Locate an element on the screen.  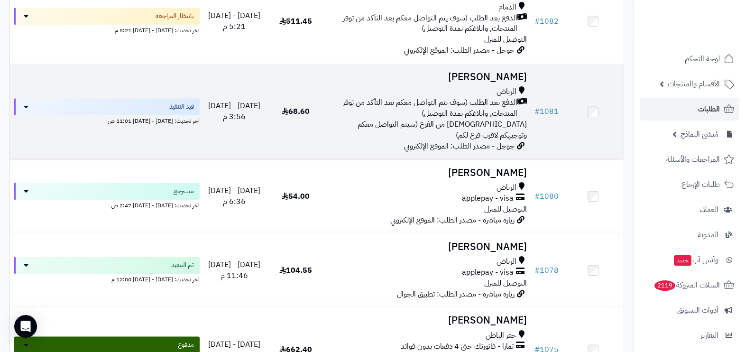
a: طلبات الإرجاع is located at coordinates (690, 185).